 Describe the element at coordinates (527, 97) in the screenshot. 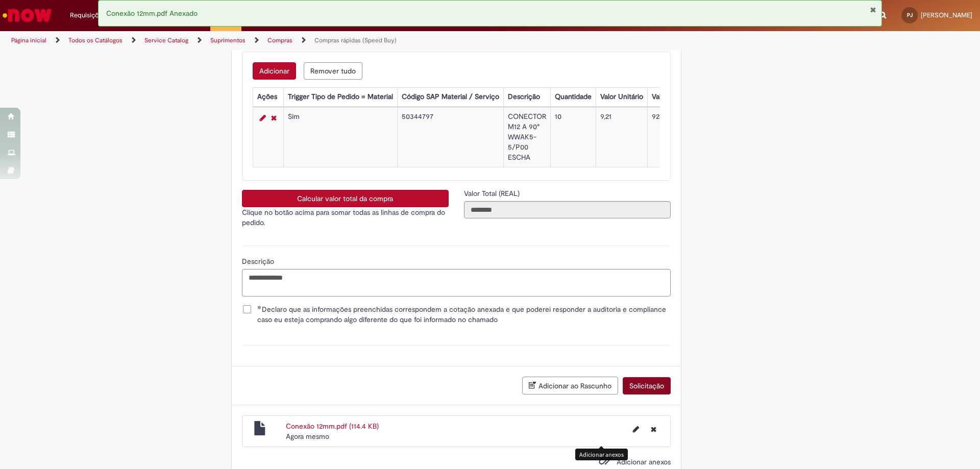

I see `th: Descrição` at that location.